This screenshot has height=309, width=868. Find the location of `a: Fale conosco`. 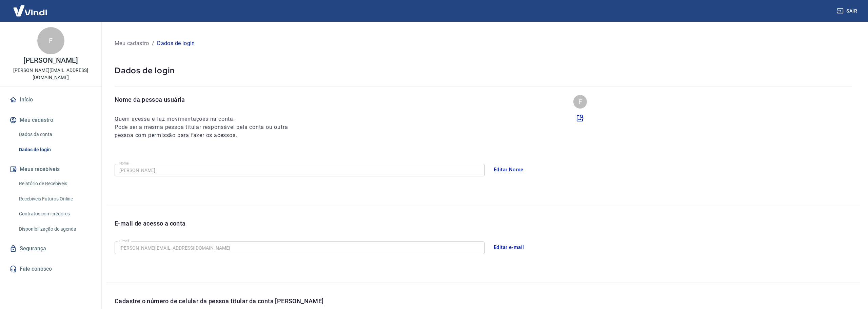

a: Fale conosco is located at coordinates (51, 269).